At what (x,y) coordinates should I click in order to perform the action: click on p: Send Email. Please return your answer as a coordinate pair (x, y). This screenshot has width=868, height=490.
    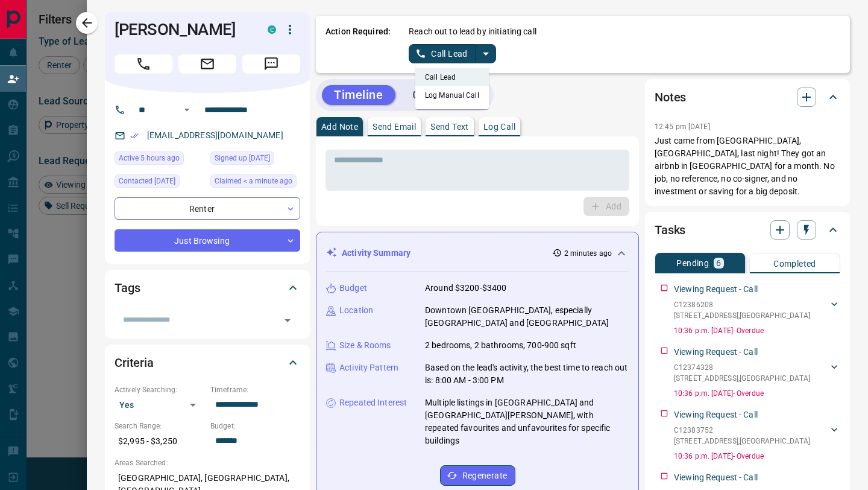
    Looking at the image, I should click on (394, 127).